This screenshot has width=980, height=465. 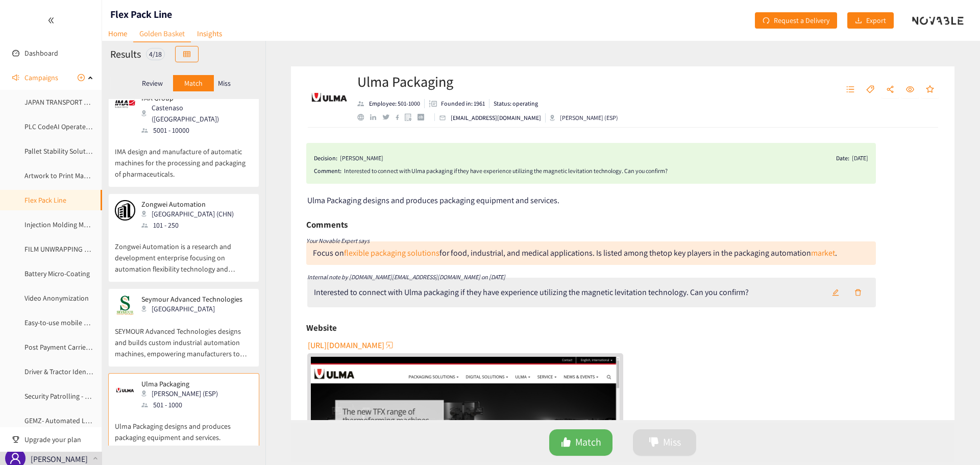 What do you see at coordinates (588, 442) in the screenshot?
I see `span: Match` at bounding box center [588, 442].